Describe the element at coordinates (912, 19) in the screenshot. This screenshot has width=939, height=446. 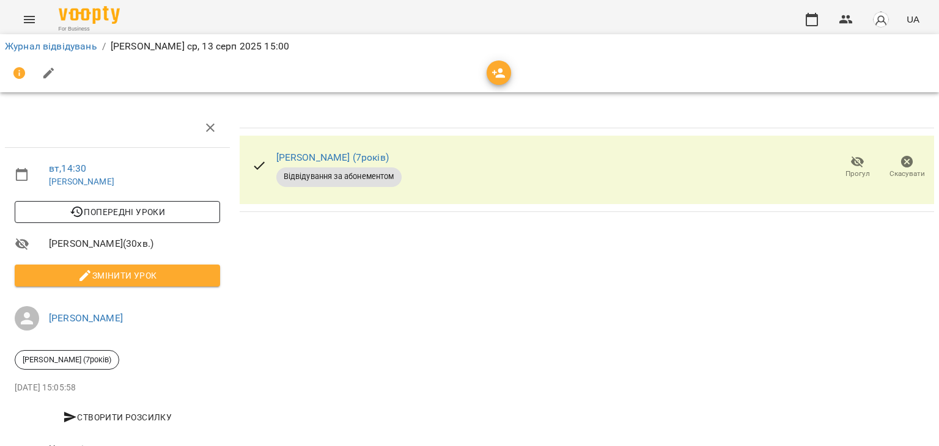
I see `button: UA` at that location.